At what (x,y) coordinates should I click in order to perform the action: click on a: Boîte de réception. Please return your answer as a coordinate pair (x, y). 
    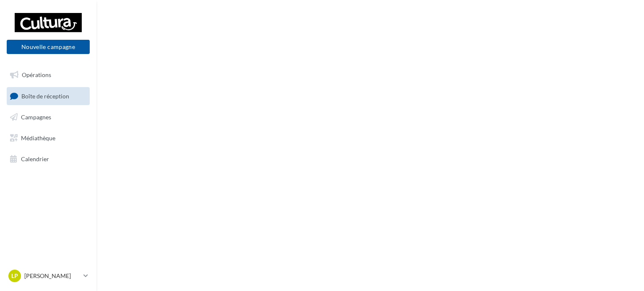
    Looking at the image, I should click on (48, 96).